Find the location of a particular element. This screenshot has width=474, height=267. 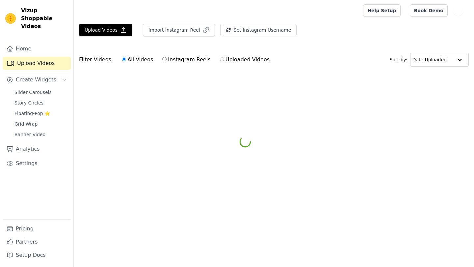

a: Grid Wrap is located at coordinates (41, 124).